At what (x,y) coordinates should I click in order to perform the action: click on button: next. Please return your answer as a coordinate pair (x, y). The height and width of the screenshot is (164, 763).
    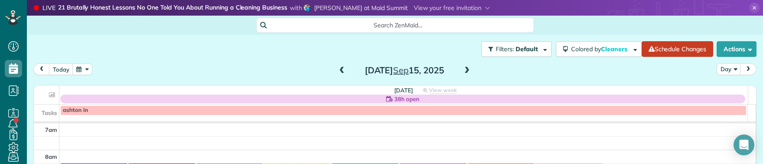
    Looking at the image, I should click on (748, 69).